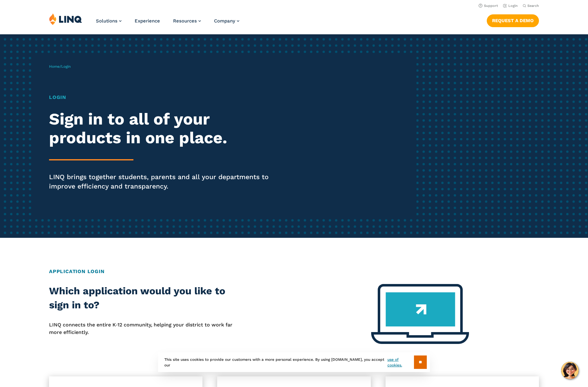 The width and height of the screenshot is (588, 387). Describe the element at coordinates (226, 21) in the screenshot. I see `a: Company` at that location.